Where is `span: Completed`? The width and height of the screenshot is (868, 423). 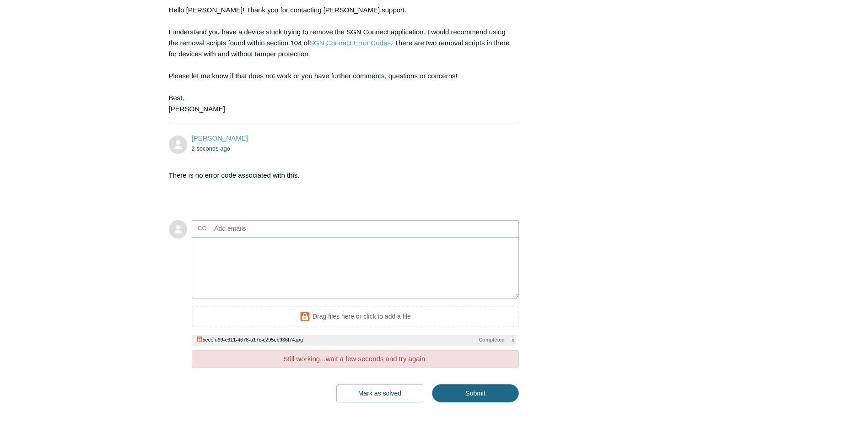
span: Completed is located at coordinates (492, 340).